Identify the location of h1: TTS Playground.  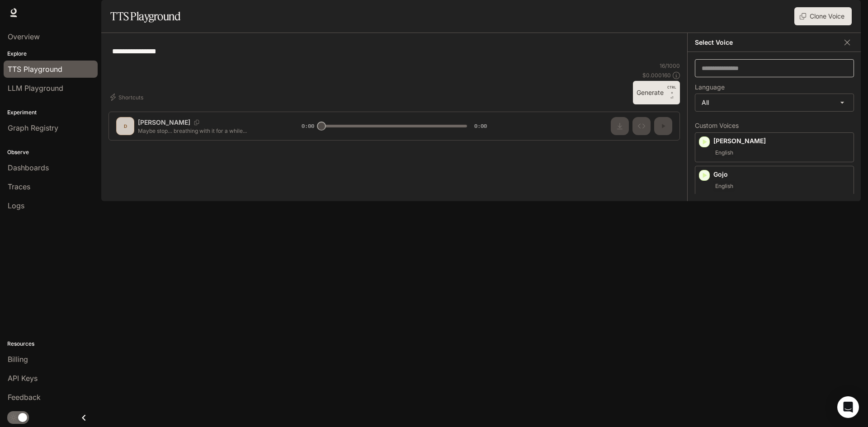
(145, 16).